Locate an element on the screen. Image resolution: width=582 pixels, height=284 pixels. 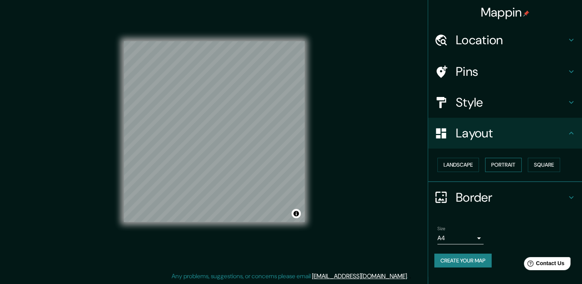
div: A4 is located at coordinates (460, 238).